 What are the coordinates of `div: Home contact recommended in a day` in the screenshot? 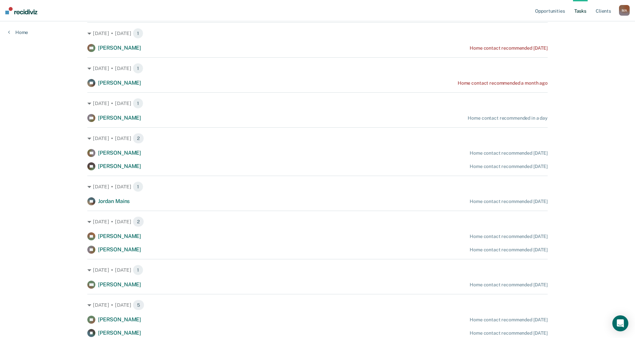 It's located at (507, 118).